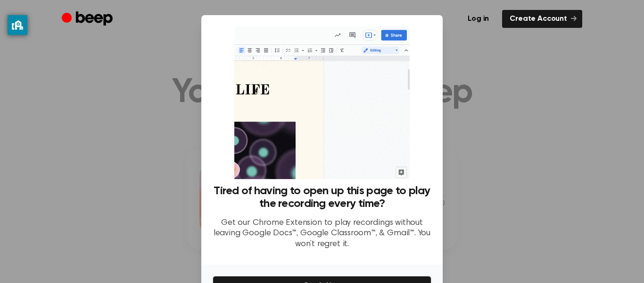 The height and width of the screenshot is (283, 644). I want to click on a: Beep, so click(88, 19).